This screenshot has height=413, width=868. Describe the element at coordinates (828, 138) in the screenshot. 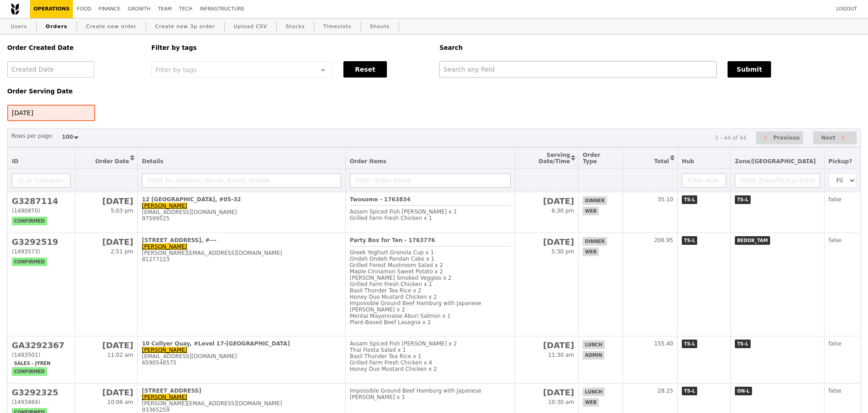

I see `span: Next` at that location.